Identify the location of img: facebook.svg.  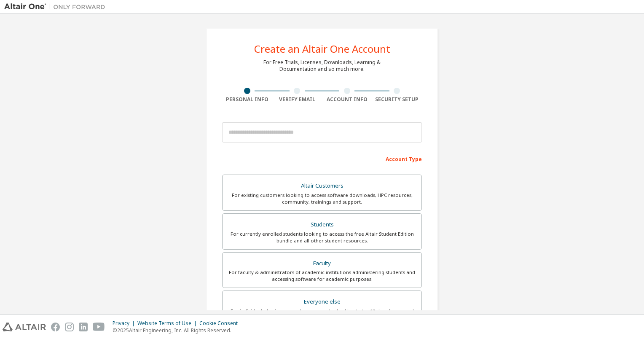
(55, 327).